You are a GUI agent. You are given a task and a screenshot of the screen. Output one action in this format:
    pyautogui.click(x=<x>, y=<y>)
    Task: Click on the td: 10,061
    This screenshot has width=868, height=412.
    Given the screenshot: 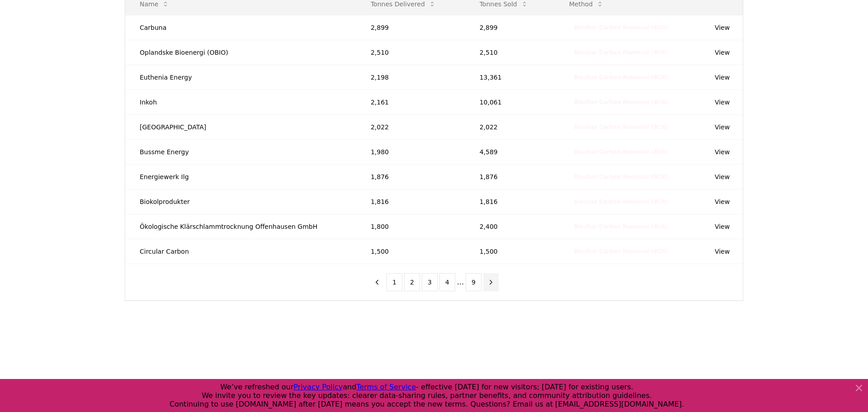 What is the action you would take?
    pyautogui.click(x=510, y=102)
    